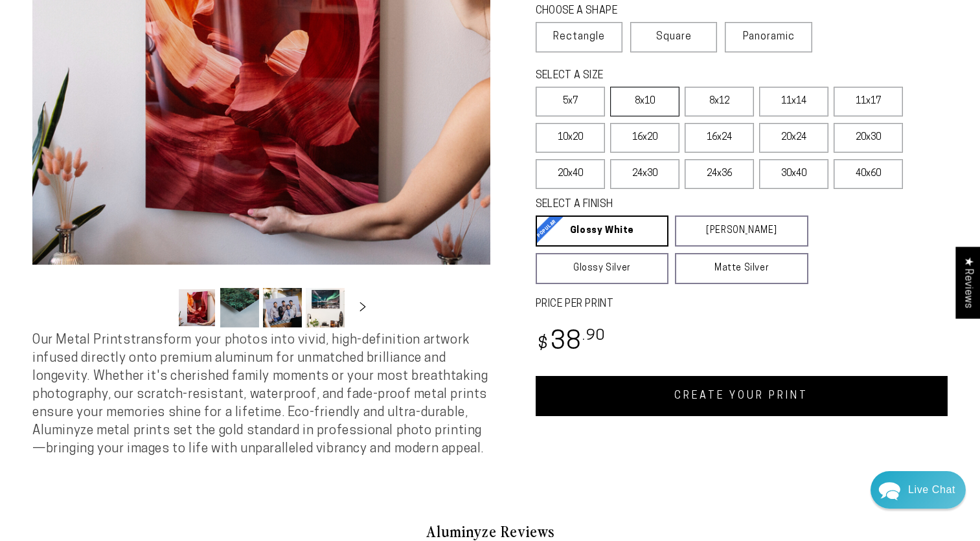 The width and height of the screenshot is (980, 541). Describe the element at coordinates (656, 76) in the screenshot. I see `legend: SELECT A SIZE` at that location.